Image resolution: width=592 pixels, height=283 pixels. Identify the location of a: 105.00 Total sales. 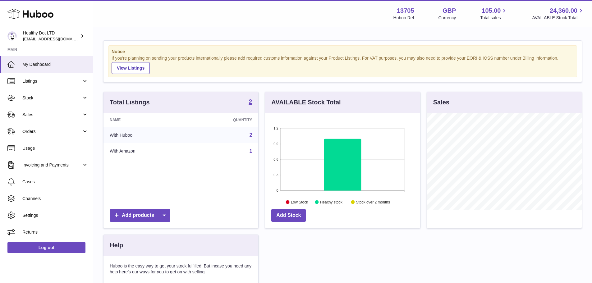
(494, 14).